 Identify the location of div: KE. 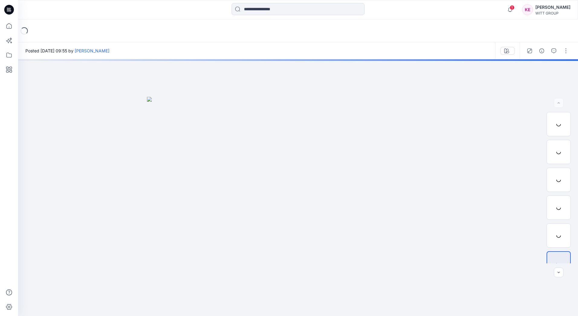
(528, 10).